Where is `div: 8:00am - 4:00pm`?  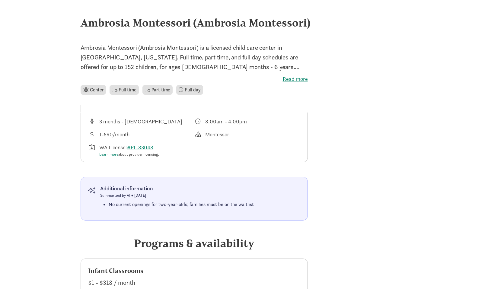
div: 8:00am - 4:00pm is located at coordinates (226, 121).